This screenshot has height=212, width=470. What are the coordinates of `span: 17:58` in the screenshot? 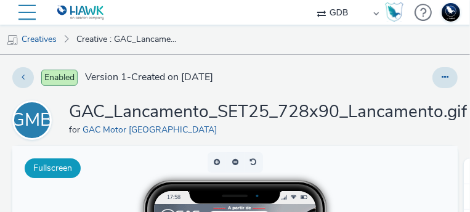 It's located at (161, 51).